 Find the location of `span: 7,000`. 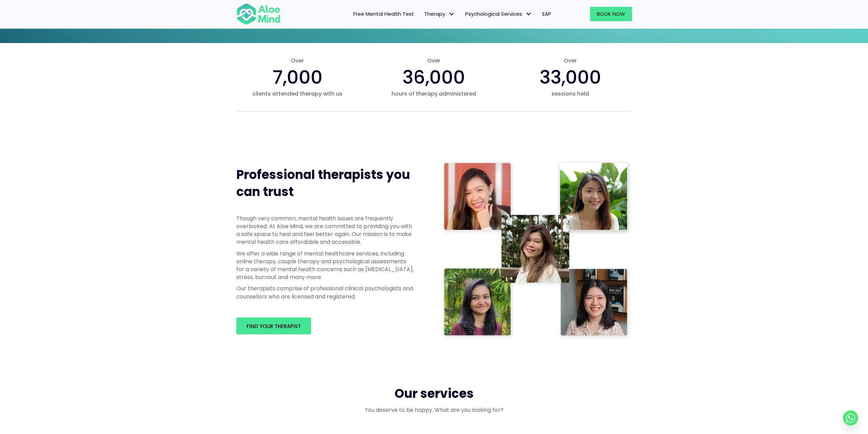

span: 7,000 is located at coordinates (297, 78).